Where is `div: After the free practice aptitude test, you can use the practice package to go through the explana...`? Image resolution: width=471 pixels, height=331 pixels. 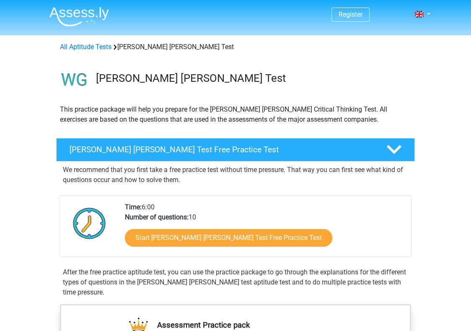
div: After the free practice aptitude test, you can use the practice package to go through the explana... is located at coordinates (235, 282).